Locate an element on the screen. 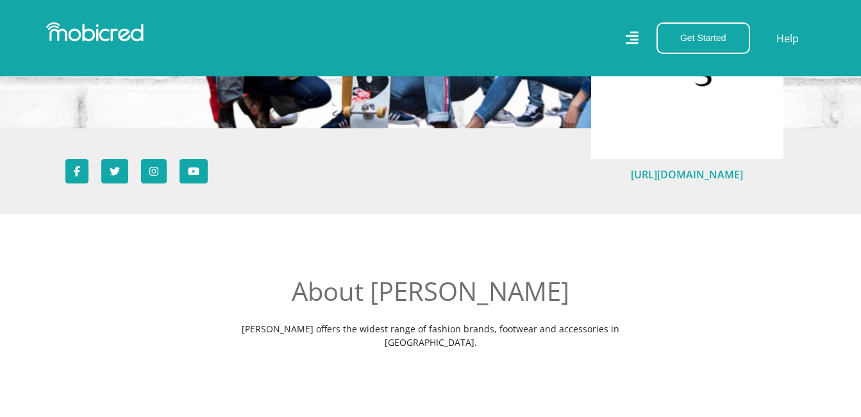  button: Get Started is located at coordinates (703, 38).